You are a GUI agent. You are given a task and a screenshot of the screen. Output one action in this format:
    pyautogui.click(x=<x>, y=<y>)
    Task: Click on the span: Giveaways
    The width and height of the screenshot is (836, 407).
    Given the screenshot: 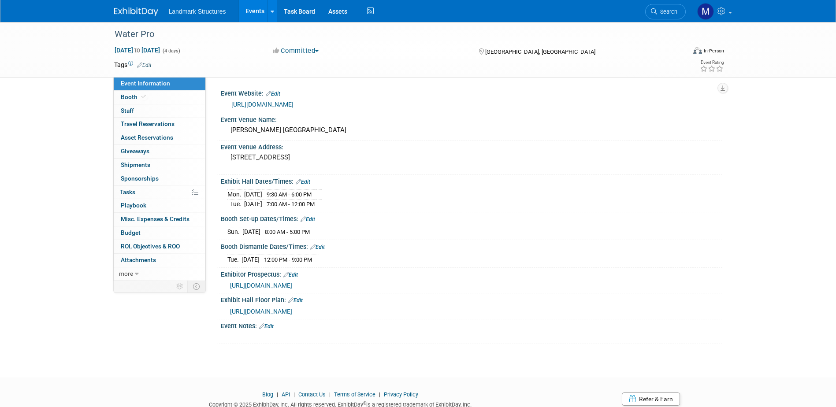 What is the action you would take?
    pyautogui.click(x=135, y=151)
    